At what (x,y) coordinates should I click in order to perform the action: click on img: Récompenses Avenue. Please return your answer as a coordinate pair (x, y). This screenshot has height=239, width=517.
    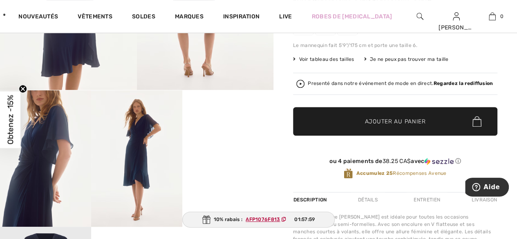
    Looking at the image, I should click on (348, 173).